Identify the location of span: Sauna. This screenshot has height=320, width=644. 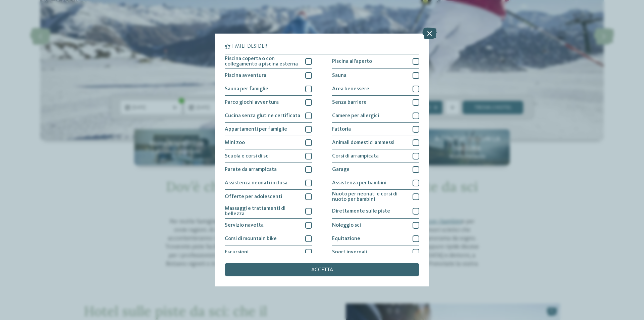
(340, 76).